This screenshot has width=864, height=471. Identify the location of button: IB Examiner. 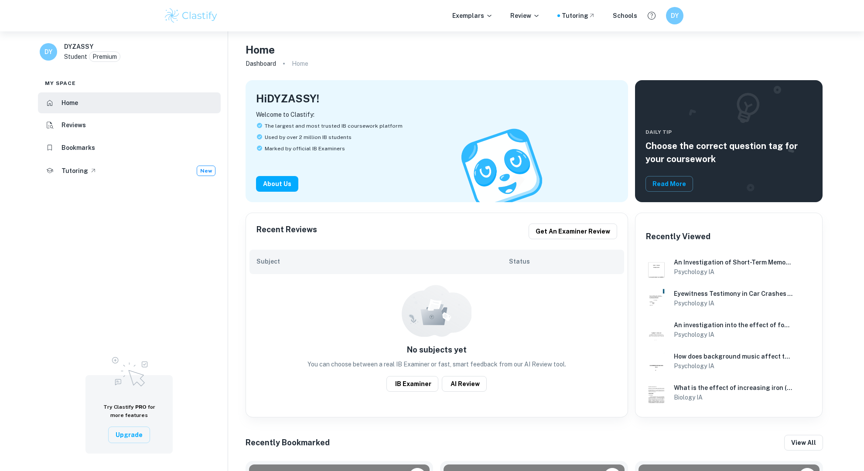
(412, 384).